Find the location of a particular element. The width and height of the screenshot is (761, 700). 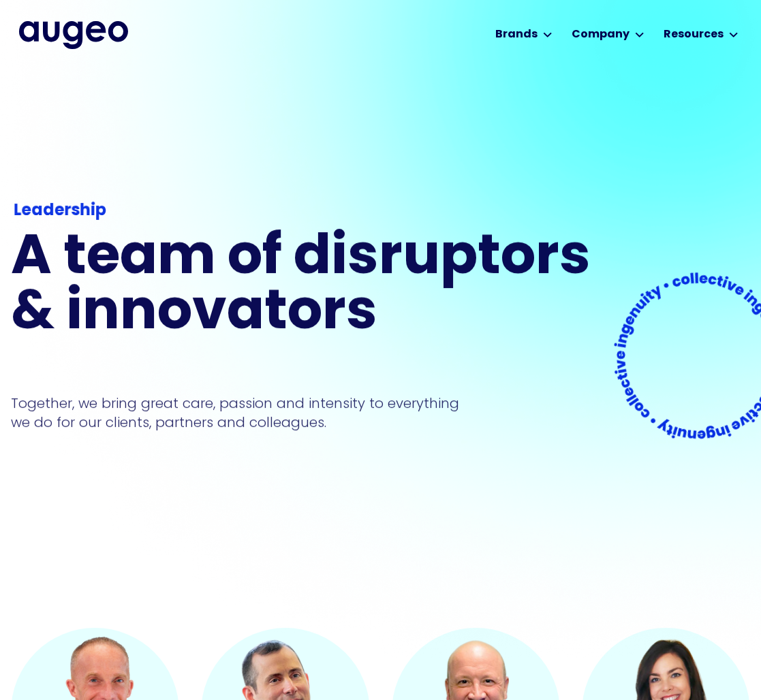

div: Resources is located at coordinates (693, 35).